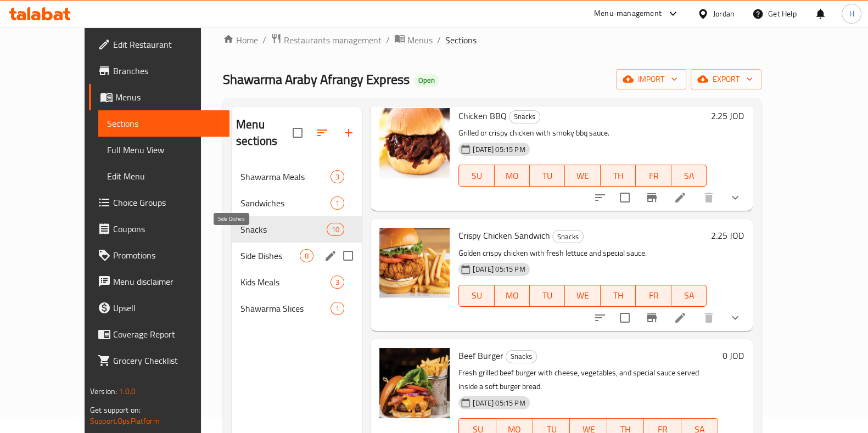  I want to click on a: Full Menu View, so click(163, 150).